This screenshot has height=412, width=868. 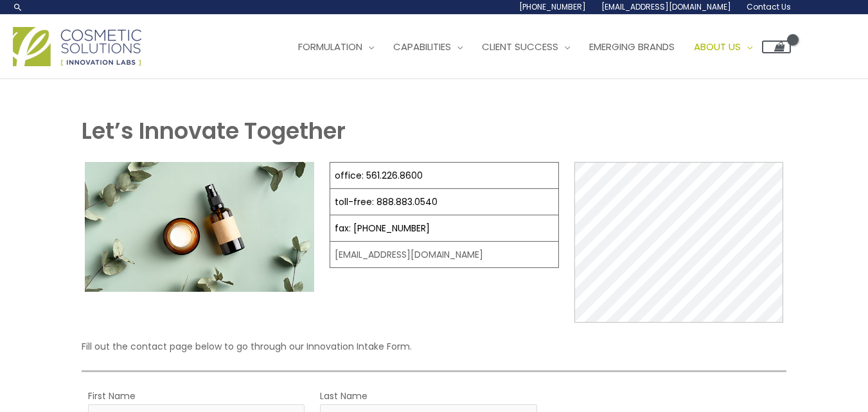 I want to click on span: Contact Us, so click(x=768, y=7).